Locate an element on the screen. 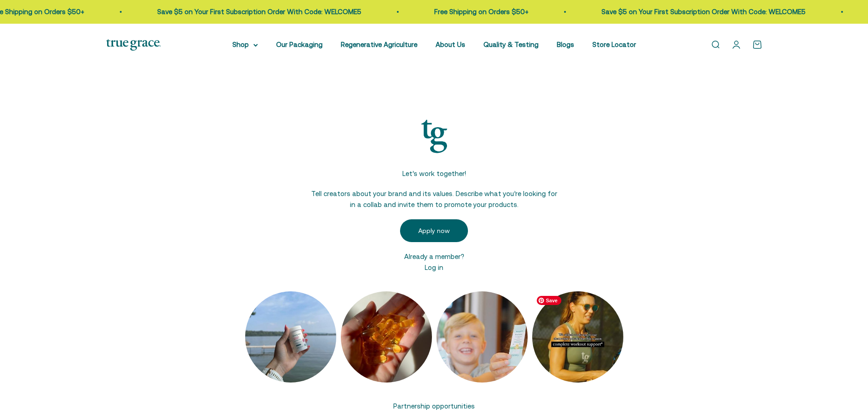  summary: Shop is located at coordinates (245, 45).